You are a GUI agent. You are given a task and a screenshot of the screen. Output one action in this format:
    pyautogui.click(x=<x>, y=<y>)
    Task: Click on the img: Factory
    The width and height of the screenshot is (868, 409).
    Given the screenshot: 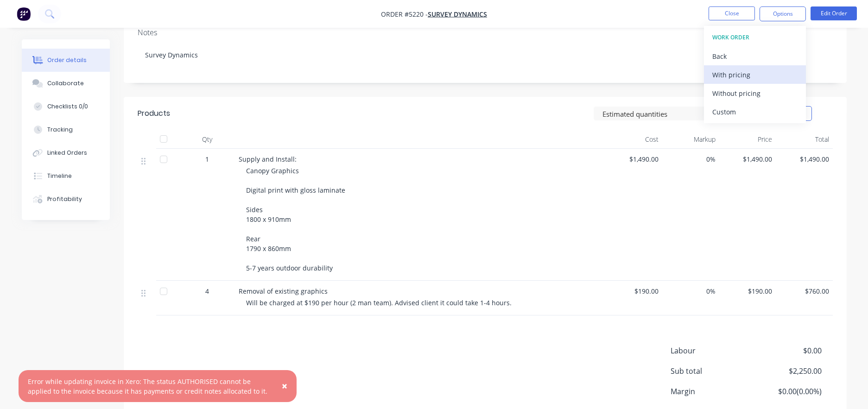 What is the action you would take?
    pyautogui.click(x=24, y=14)
    